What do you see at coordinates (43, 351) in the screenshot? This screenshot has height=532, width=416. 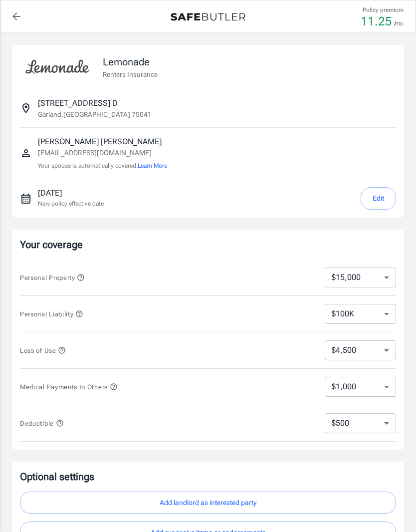 I see `span: Loss of Use` at bounding box center [43, 351].